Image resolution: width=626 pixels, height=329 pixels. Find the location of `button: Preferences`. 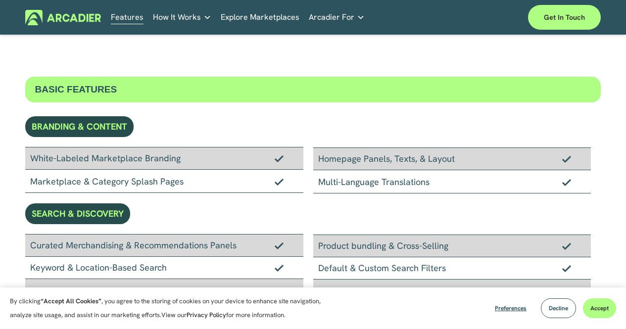

button: Preferences is located at coordinates (511, 308).